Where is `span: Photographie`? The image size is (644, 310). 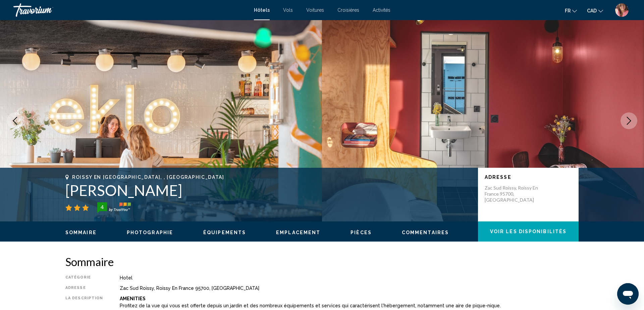 span: Photographie is located at coordinates (150, 232).